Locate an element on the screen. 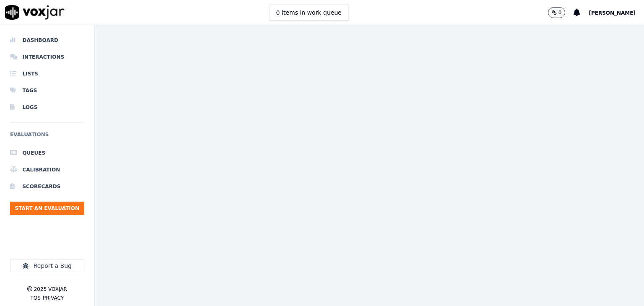 Image resolution: width=644 pixels, height=306 pixels. h6: Evaluations is located at coordinates (47, 137).